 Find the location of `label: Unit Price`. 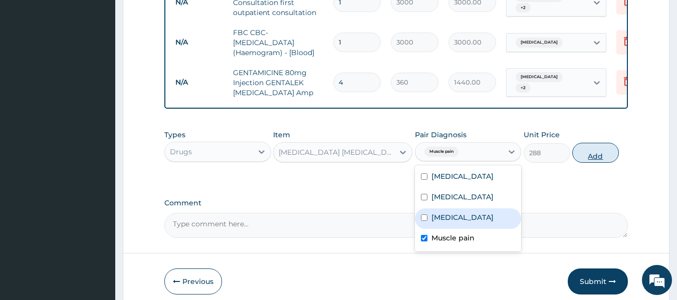

label: Unit Price is located at coordinates (542, 135).